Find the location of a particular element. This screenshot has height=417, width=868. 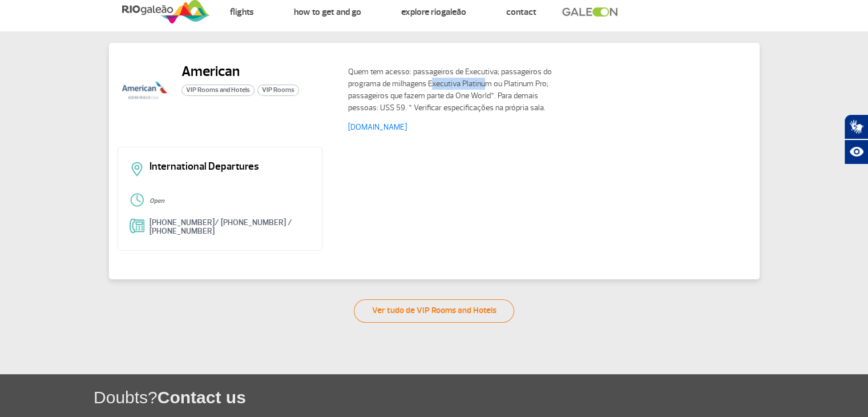

button: Abrir tradutor de língua de sinais. is located at coordinates (856, 127).